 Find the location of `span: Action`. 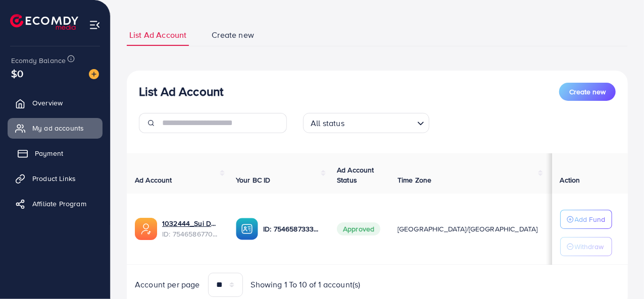

span: Action is located at coordinates (570, 180).